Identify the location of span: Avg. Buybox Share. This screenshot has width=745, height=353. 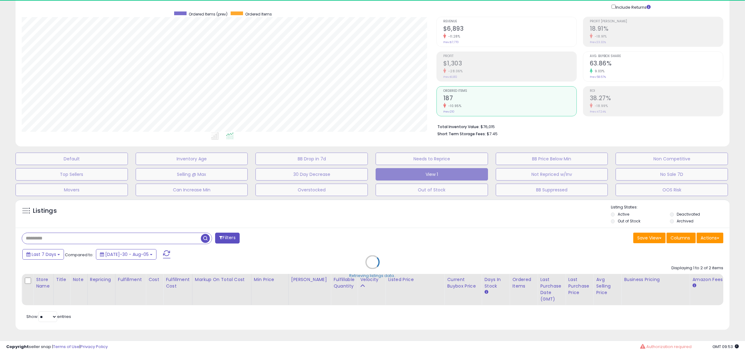
(656, 56).